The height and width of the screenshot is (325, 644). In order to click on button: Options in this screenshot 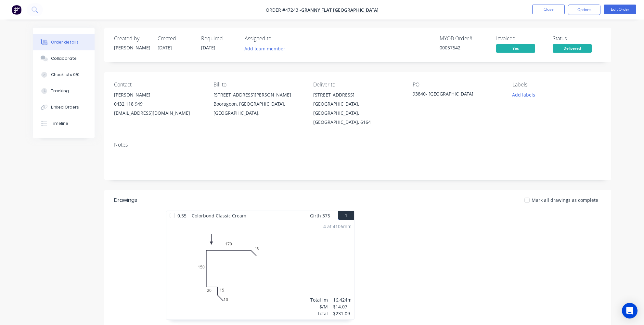, I will do `click(584, 9)`.